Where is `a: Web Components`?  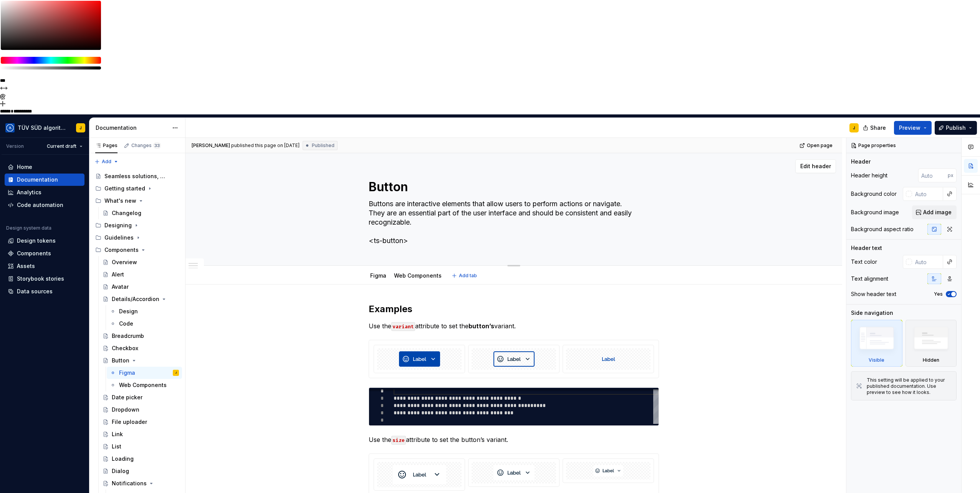
a: Web Components is located at coordinates (418, 275).